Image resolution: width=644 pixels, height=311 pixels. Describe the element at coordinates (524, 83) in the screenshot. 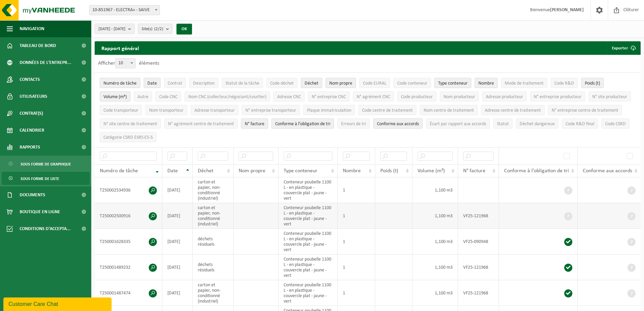

I see `button: Mode de traitementMode de traitement: Activate to sort` at that location.